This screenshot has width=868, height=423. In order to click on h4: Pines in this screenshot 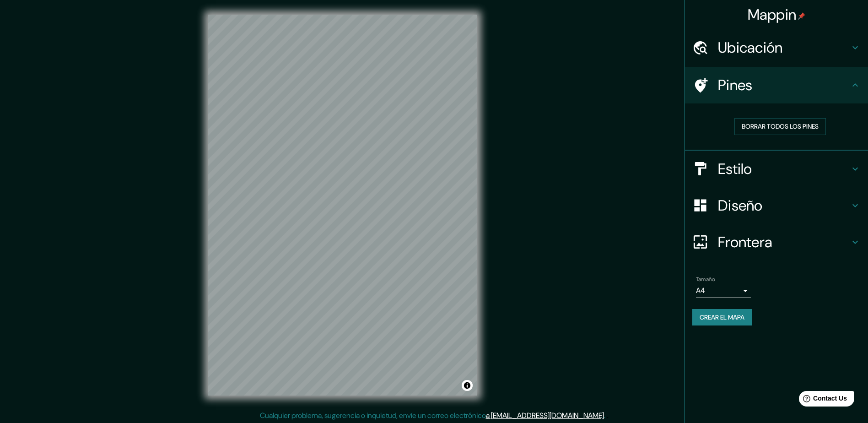, I will do `click(784, 85)`.